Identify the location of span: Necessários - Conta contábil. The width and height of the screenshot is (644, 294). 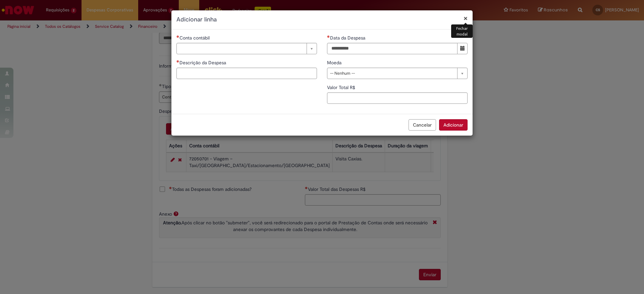
(195, 38).